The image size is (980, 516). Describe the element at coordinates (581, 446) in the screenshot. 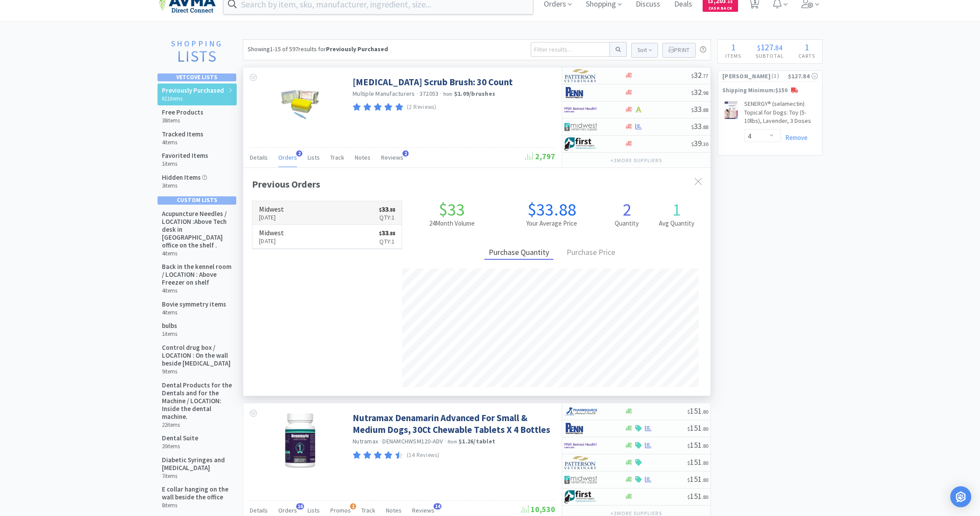

I see `img: f6b2451649754179b5b4e0c70c3f7cb0_2.png` at that location.